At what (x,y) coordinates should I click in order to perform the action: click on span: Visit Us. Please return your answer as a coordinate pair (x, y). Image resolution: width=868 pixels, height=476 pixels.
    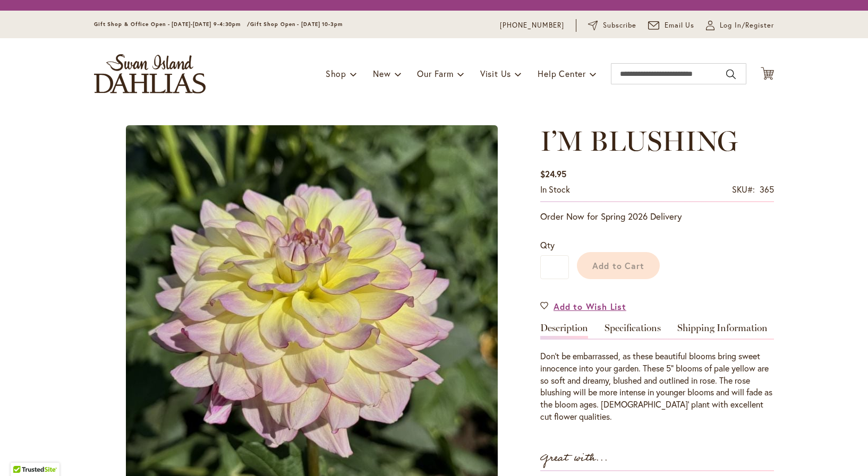
    Looking at the image, I should click on (496, 73).